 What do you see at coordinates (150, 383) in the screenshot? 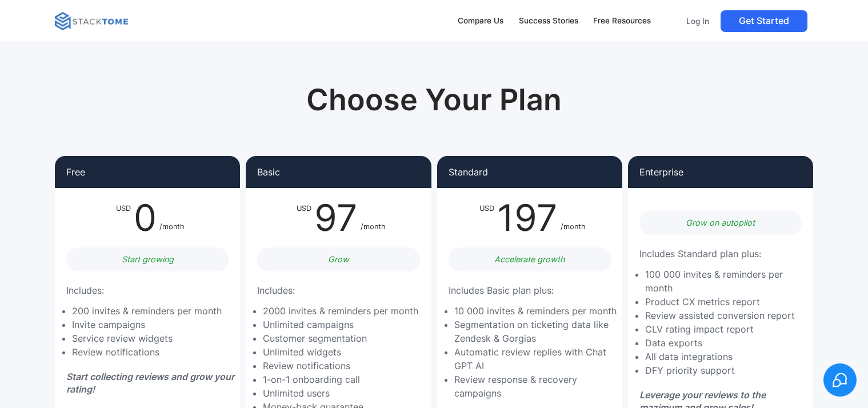
I see `em: Start collecting reviews and grow your rating!` at bounding box center [150, 383].